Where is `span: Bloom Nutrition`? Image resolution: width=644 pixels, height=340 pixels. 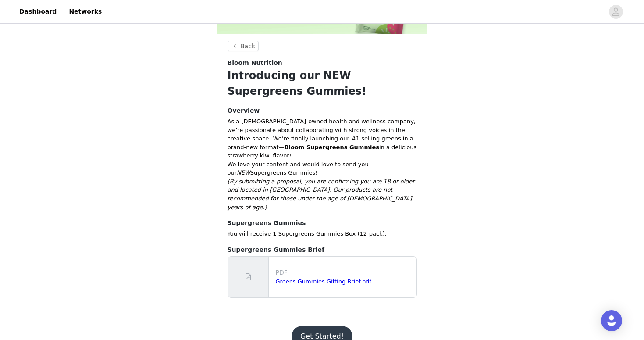
span: Bloom Nutrition is located at coordinates (255, 63).